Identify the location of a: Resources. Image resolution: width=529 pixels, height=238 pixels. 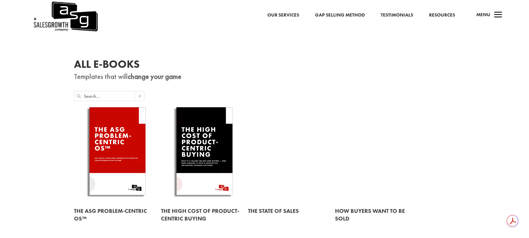
(442, 15).